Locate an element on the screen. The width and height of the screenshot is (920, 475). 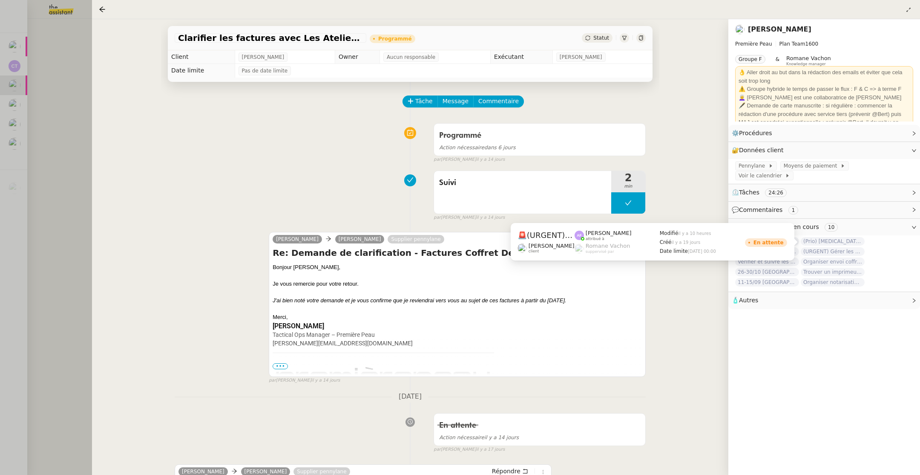
img: users%2FyQfMwtYgTqhRP2YHWHmG2s2LYaD3%2Favatar%2Fprofile-pic.png is located at coordinates (580, 248).